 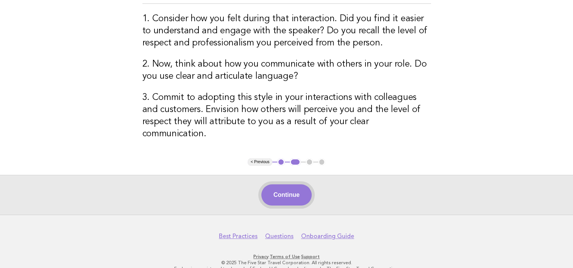 I want to click on button: Continue, so click(x=286, y=195).